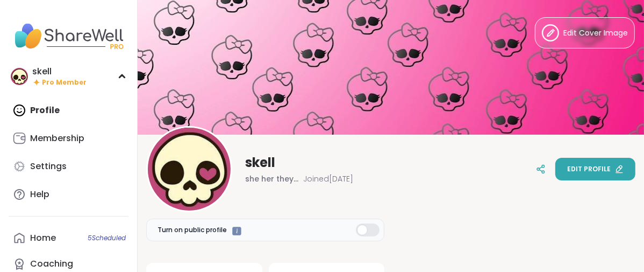  Describe the element at coordinates (596, 33) in the screenshot. I see `span: Edit Cover Image` at that location.